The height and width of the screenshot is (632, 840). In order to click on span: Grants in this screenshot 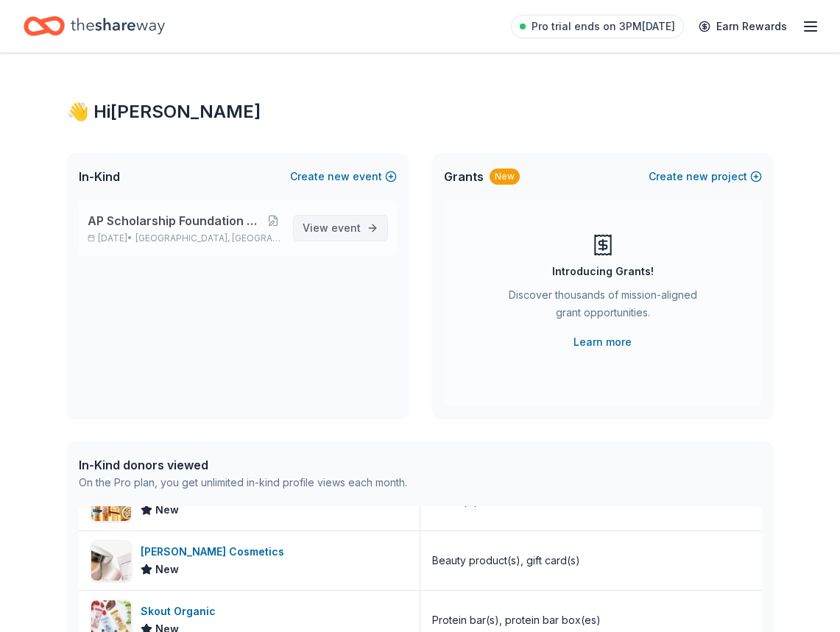, I will do `click(464, 177)`.